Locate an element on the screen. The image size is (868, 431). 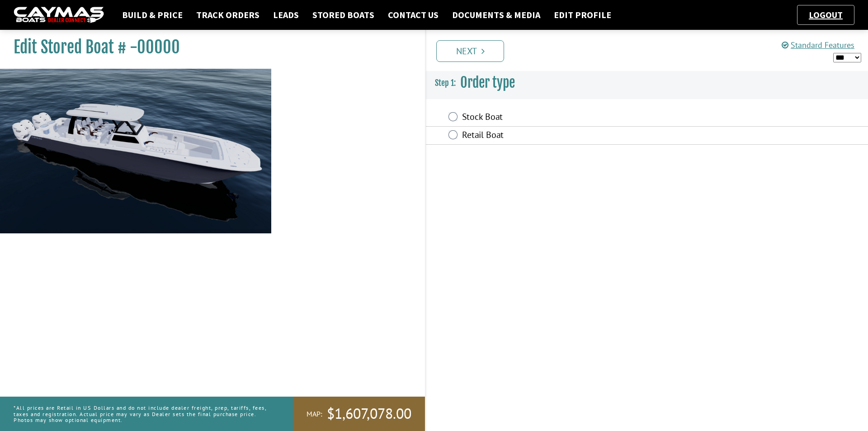
a: Standard Features is located at coordinates (818, 45).